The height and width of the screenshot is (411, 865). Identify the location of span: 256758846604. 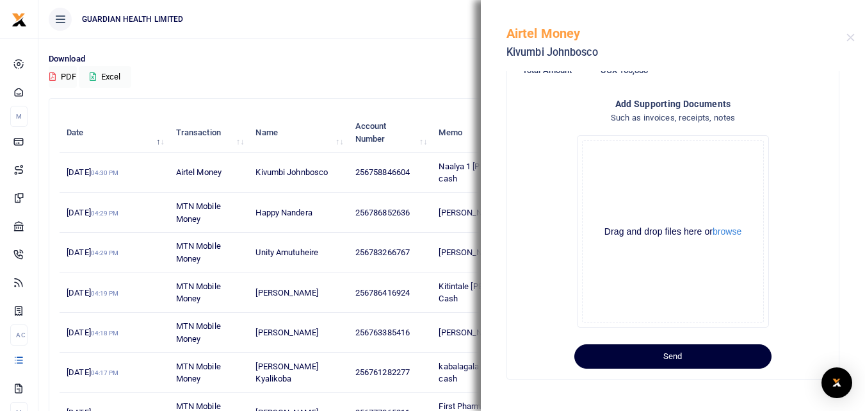
(382, 172).